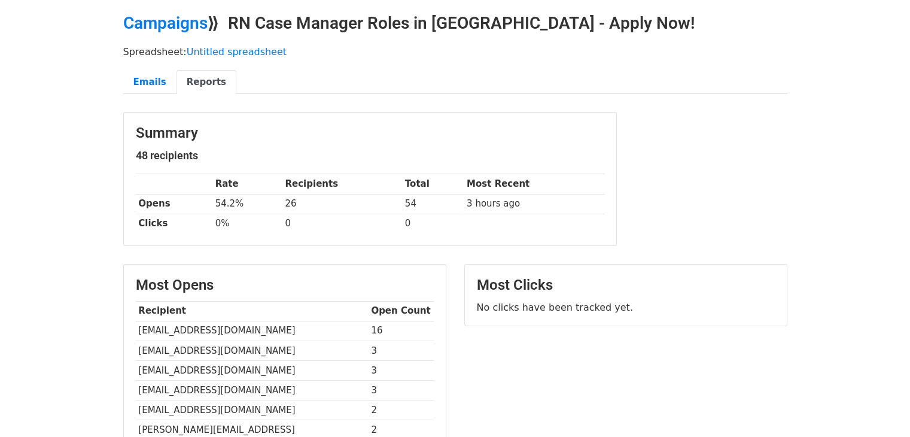 The height and width of the screenshot is (437, 910). I want to click on h3: Most Opens, so click(285, 285).